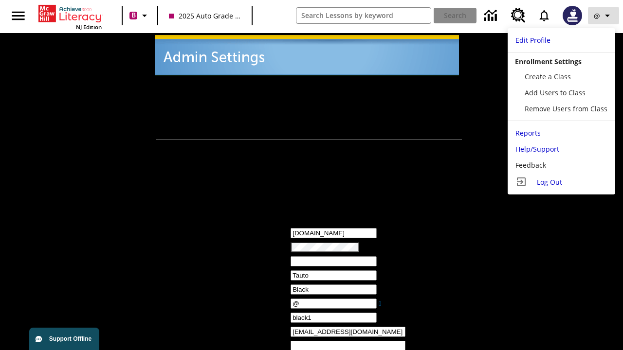 The image size is (623, 350). I want to click on span: Reports, so click(528, 133).